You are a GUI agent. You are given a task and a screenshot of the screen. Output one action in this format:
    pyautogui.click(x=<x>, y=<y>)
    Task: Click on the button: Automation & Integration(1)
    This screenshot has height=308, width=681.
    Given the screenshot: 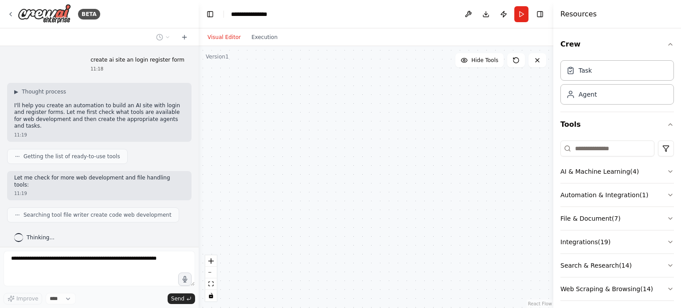 What is the action you would take?
    pyautogui.click(x=617, y=195)
    